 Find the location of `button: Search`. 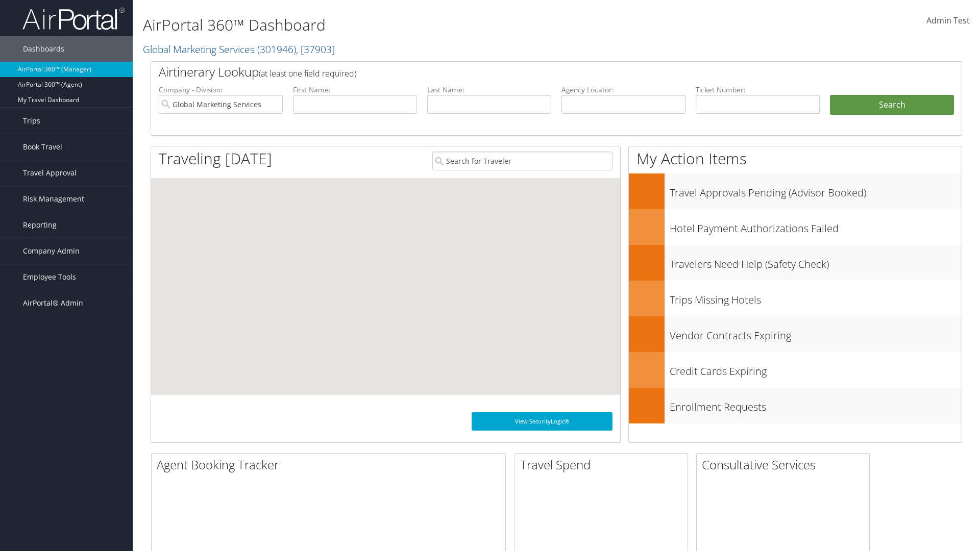

button: Search is located at coordinates (892, 105).